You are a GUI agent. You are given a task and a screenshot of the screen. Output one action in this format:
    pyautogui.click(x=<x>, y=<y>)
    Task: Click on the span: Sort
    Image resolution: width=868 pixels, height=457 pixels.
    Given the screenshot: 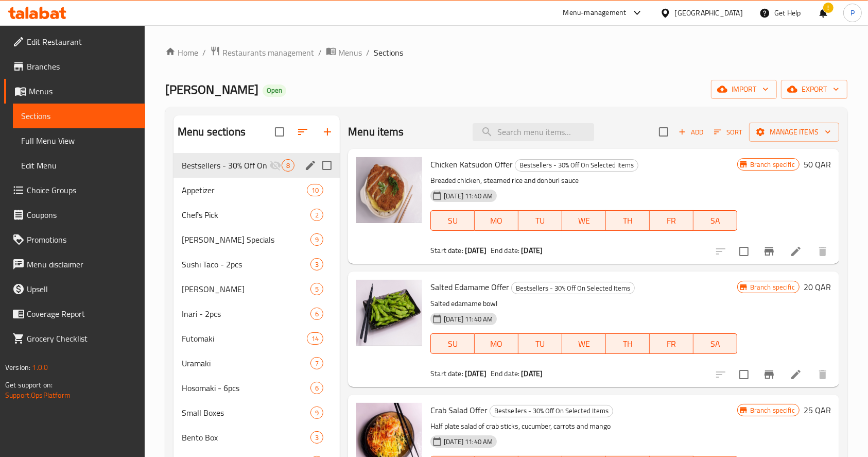 What is the action you would take?
    pyautogui.click(x=728, y=132)
    